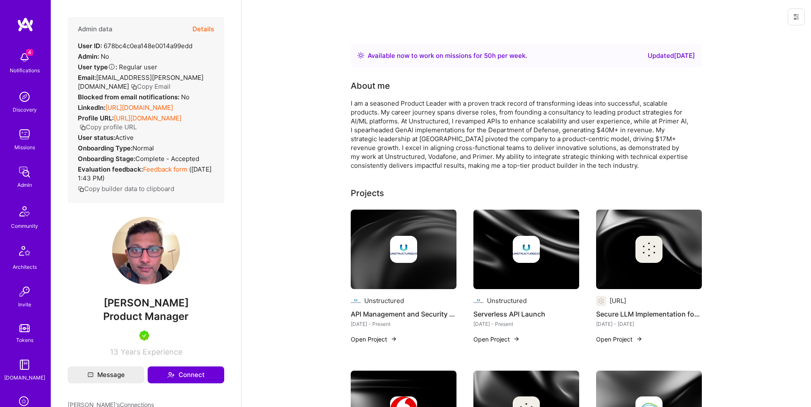 This screenshot has height=407, width=811. Describe the element at coordinates (124, 137) in the screenshot. I see `span: Active` at that location.